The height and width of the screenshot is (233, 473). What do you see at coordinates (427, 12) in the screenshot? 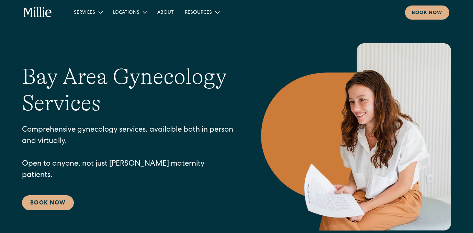
I see `a: Book now` at bounding box center [427, 12].